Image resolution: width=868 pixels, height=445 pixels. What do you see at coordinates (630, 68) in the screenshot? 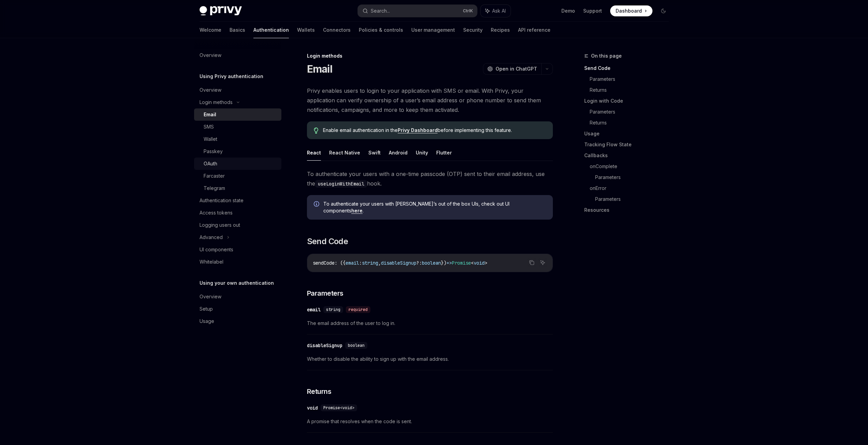
I see `a: Send Code` at bounding box center [630, 68].